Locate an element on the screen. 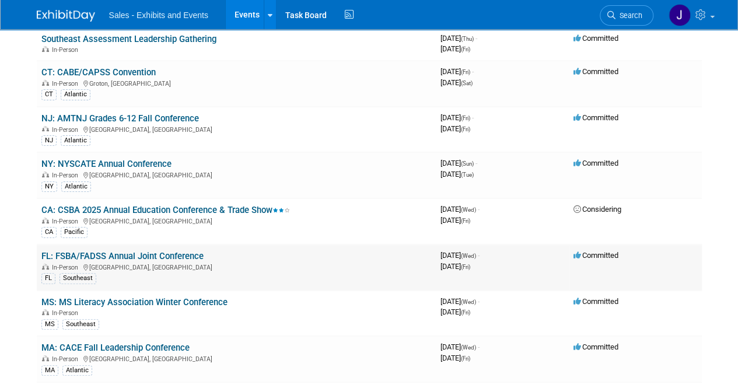  a: CA: CSBA 2025 Annual Education Conference & Trade Show is located at coordinates (166, 210).